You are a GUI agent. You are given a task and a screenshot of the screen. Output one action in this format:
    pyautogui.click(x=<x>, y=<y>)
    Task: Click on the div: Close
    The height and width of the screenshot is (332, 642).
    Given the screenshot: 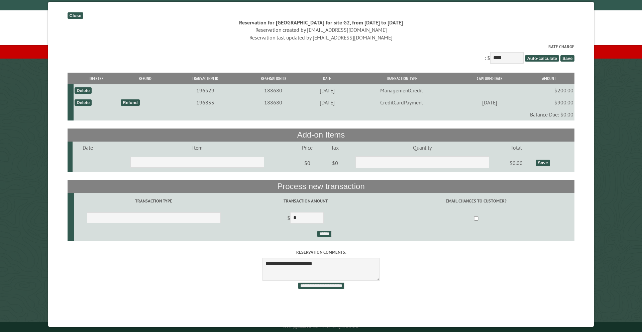 What is the action you would take?
    pyautogui.click(x=75, y=15)
    